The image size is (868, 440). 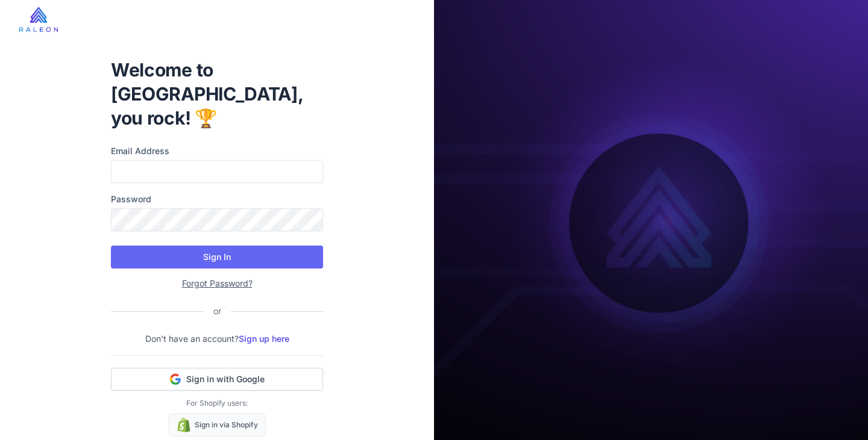 What do you see at coordinates (217, 151) in the screenshot?
I see `label: Email Address` at bounding box center [217, 151].